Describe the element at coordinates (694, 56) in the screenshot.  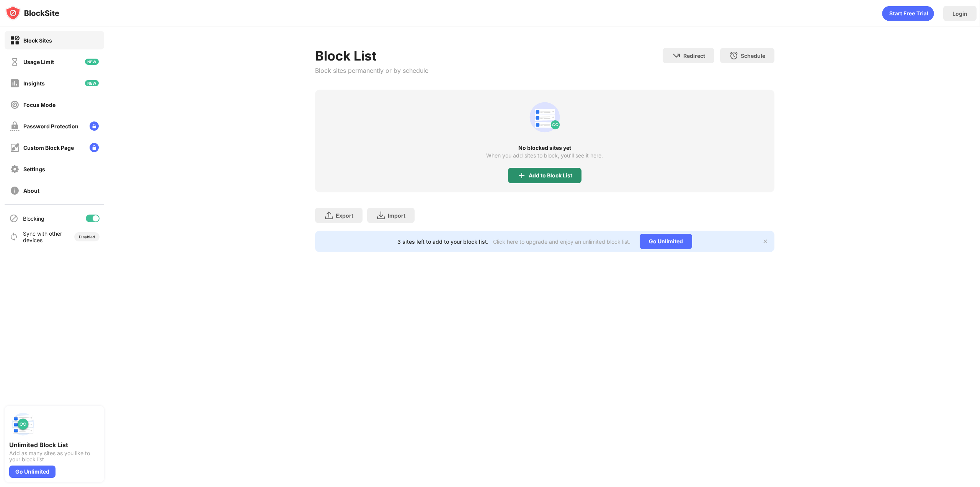
I see `div: Redirect` at that location.